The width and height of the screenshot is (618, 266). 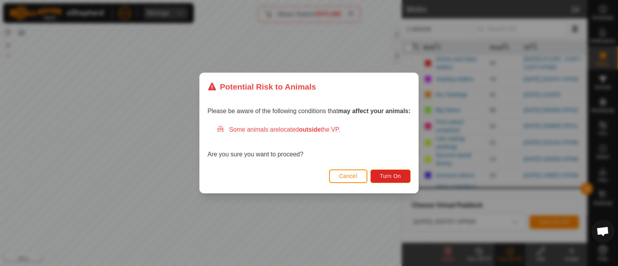 What do you see at coordinates (261, 86) in the screenshot?
I see `div: Potential Risk to Animals` at bounding box center [261, 86].